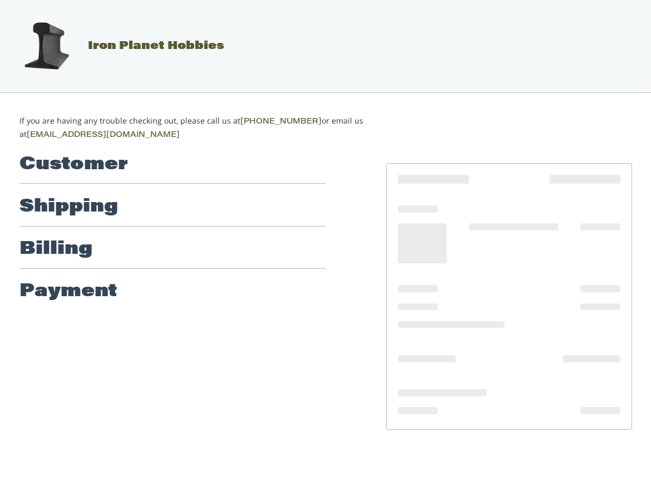  I want to click on img: Iron Planet Hobbies, so click(46, 46).